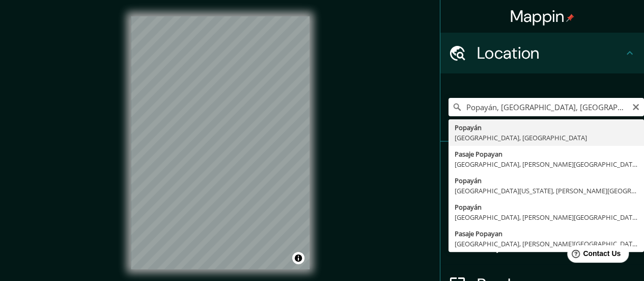 This screenshot has height=281, width=644. Describe the element at coordinates (542, 244) in the screenshot. I see `div: Layout` at that location.